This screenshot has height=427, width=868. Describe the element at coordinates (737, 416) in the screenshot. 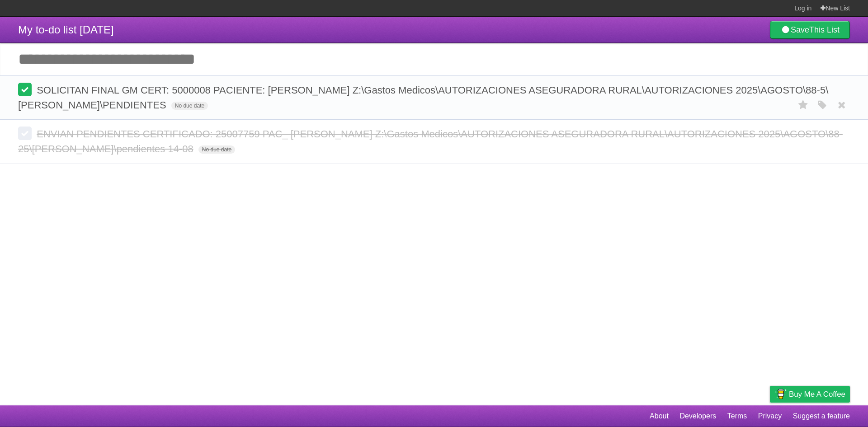

I see `a: Terms` at that location.